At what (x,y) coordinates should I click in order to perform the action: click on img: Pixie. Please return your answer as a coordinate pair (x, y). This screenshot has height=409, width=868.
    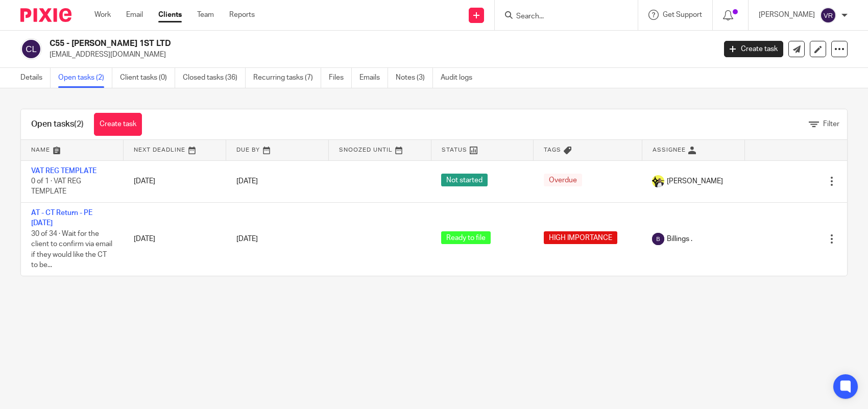
    Looking at the image, I should click on (46, 15).